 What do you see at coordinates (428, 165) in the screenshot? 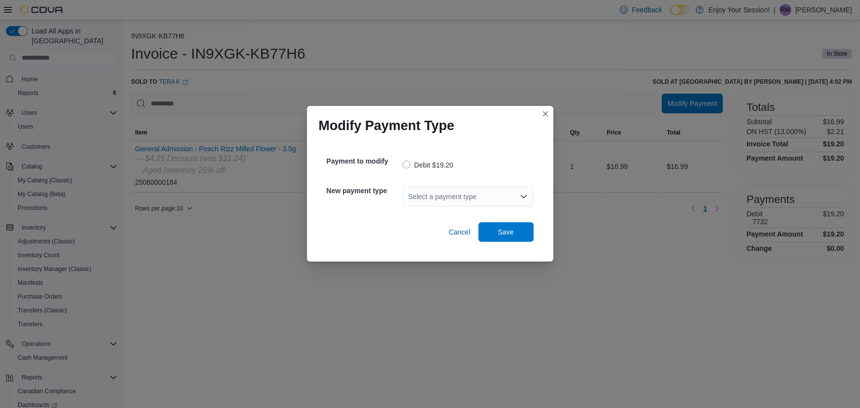
I see `label: Debit $19.20` at bounding box center [428, 165].